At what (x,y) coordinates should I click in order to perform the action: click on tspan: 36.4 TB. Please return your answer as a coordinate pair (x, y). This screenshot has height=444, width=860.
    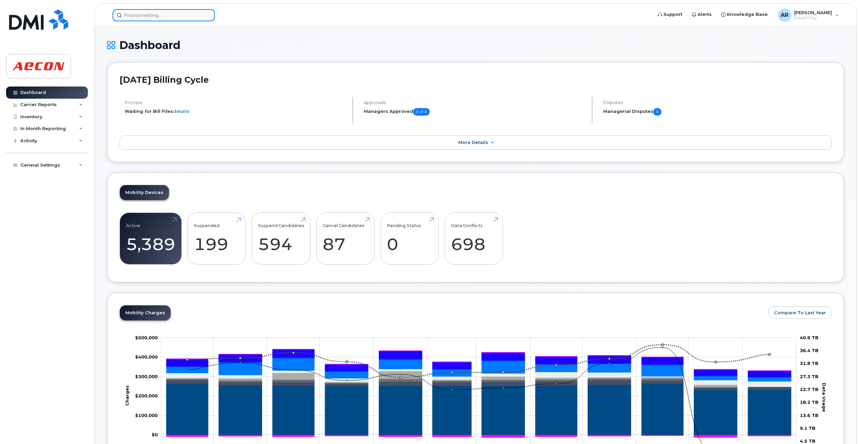
    Looking at the image, I should click on (809, 350).